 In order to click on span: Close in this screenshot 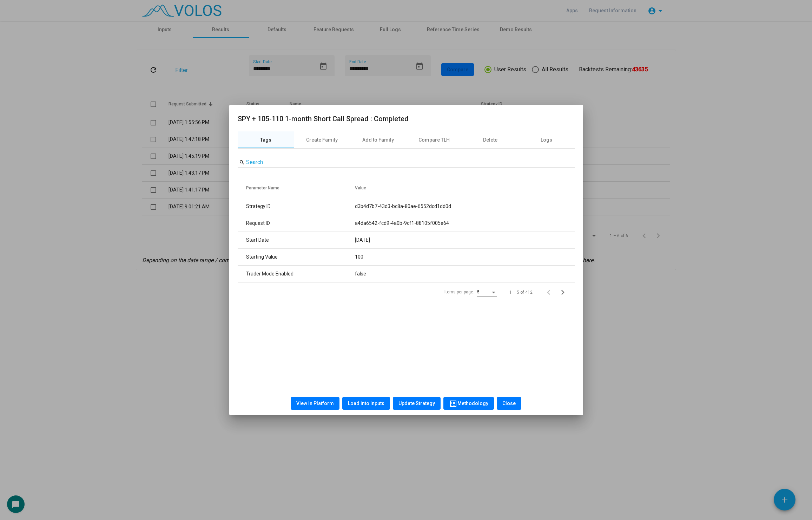, I will do `click(509, 403)`.